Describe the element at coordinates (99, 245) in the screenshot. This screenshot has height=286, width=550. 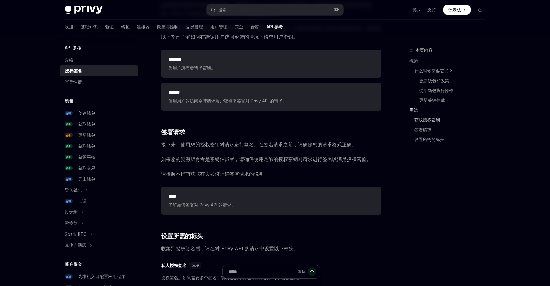
I see `button: 切换其他链部分` at that location.